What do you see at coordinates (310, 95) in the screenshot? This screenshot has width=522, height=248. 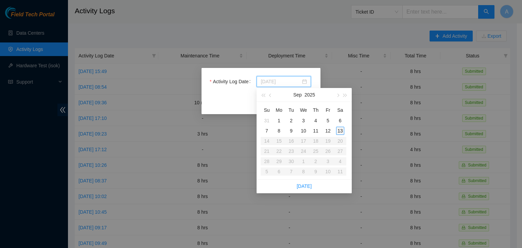 I see `button: 2025` at bounding box center [310, 95].